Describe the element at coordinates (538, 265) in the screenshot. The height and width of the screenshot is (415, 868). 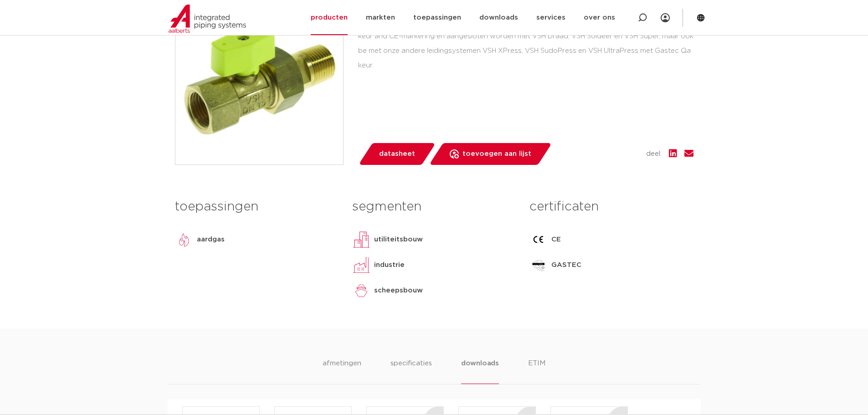
I see `img: GASTEC` at that location.